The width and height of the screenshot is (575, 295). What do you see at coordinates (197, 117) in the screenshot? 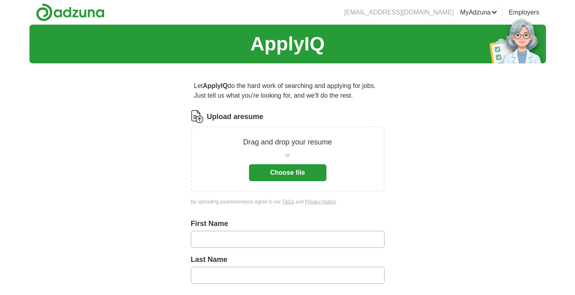
I see `img: CV Icon` at bounding box center [197, 117].